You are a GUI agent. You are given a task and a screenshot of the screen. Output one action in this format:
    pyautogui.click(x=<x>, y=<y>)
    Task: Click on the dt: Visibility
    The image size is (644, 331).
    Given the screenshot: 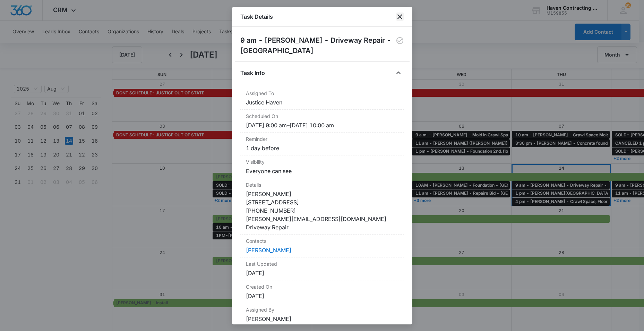 What is the action you would take?
    pyautogui.click(x=322, y=162)
    